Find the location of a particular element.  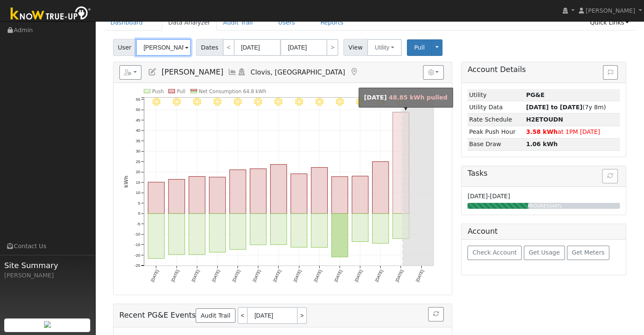

a: Dashboard is located at coordinates (127, 23).